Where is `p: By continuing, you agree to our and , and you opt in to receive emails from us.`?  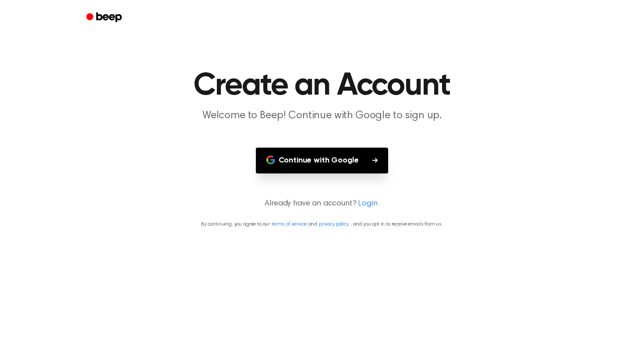 p: By continuing, you agree to our and , and you opt in to receive emails from us. is located at coordinates (322, 224).